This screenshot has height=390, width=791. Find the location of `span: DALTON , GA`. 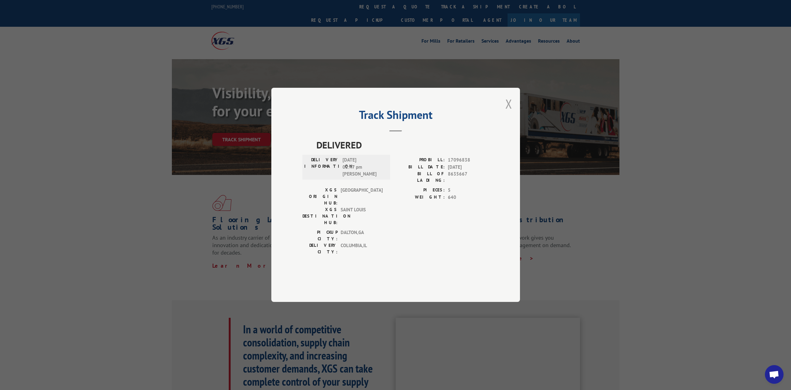

span: DALTON , GA is located at coordinates (362, 236).